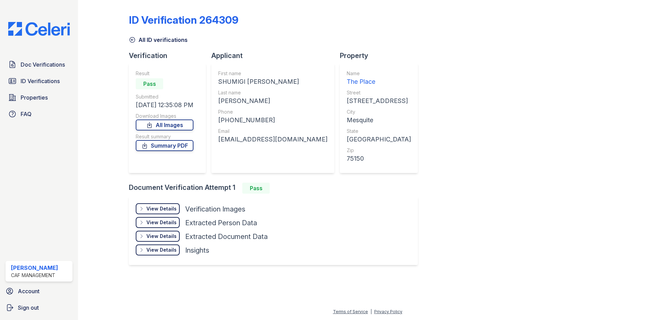  What do you see at coordinates (165, 137) in the screenshot?
I see `div: Result summary` at bounding box center [165, 137].